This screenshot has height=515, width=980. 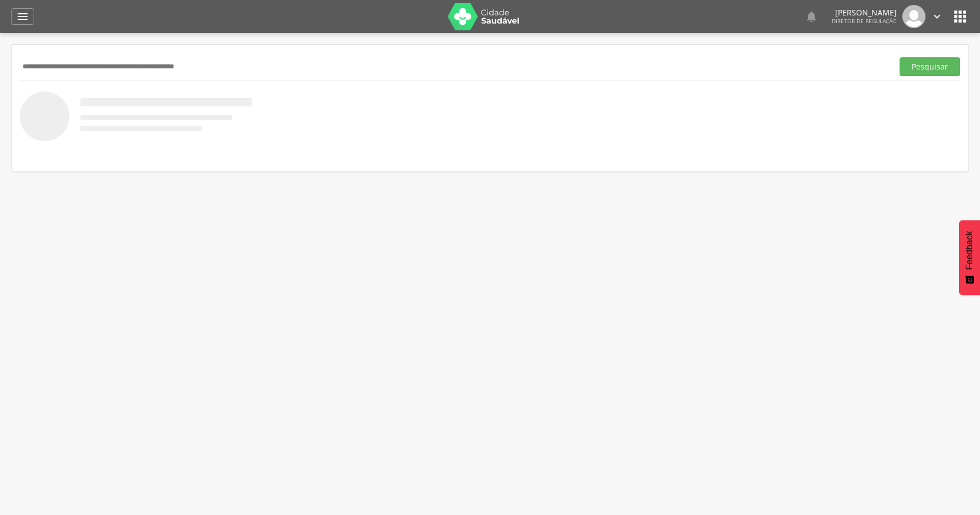 I want to click on span: Diretor de regulação, so click(x=865, y=21).